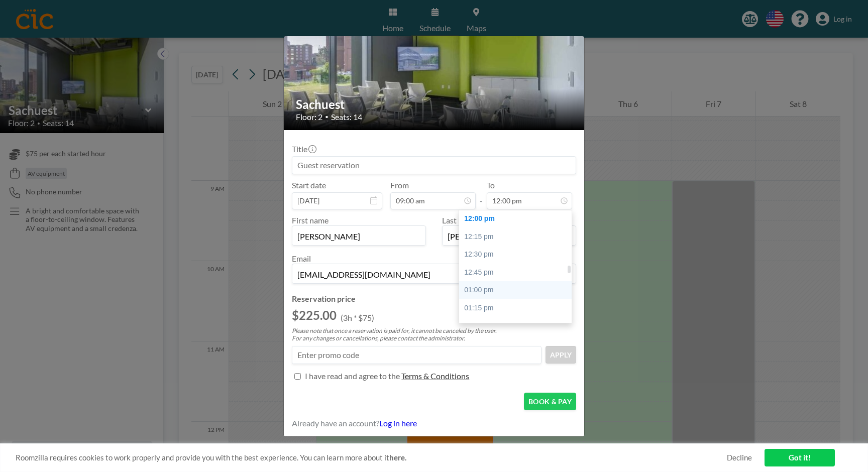  What do you see at coordinates (434, 104) in the screenshot?
I see `h2: Sachuest` at bounding box center [434, 104].